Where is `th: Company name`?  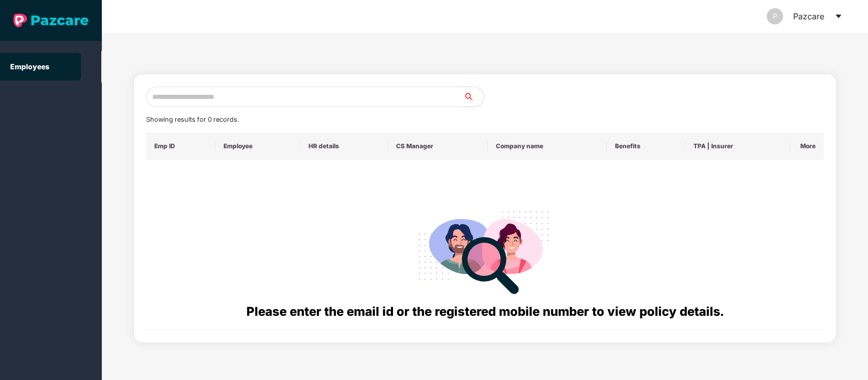 th: Company name is located at coordinates (548, 146).